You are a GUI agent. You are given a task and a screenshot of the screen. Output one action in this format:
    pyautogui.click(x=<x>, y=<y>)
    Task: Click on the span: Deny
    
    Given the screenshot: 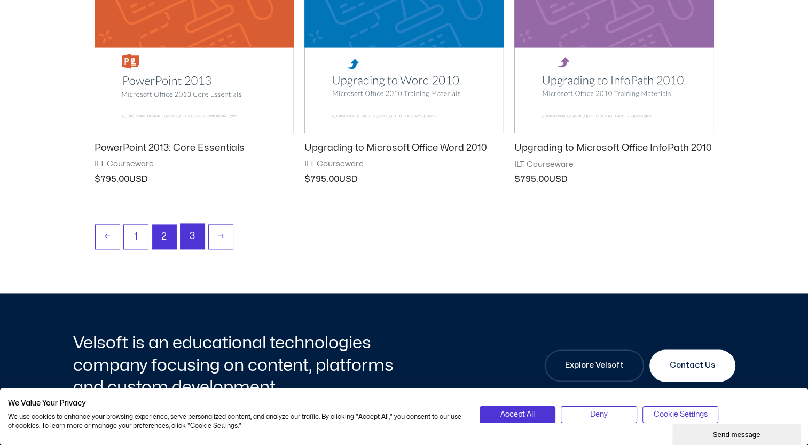 What is the action you would take?
    pyautogui.click(x=599, y=415)
    